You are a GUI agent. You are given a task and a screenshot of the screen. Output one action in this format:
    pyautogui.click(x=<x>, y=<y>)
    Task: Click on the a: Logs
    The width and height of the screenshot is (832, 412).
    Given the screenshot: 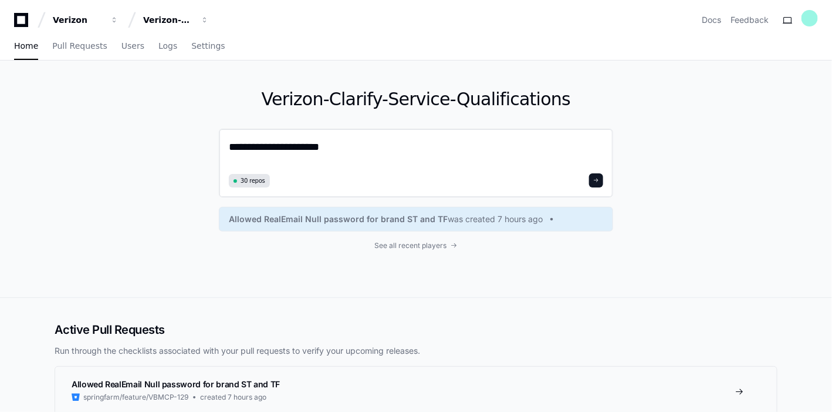 What is the action you would take?
    pyautogui.click(x=168, y=46)
    